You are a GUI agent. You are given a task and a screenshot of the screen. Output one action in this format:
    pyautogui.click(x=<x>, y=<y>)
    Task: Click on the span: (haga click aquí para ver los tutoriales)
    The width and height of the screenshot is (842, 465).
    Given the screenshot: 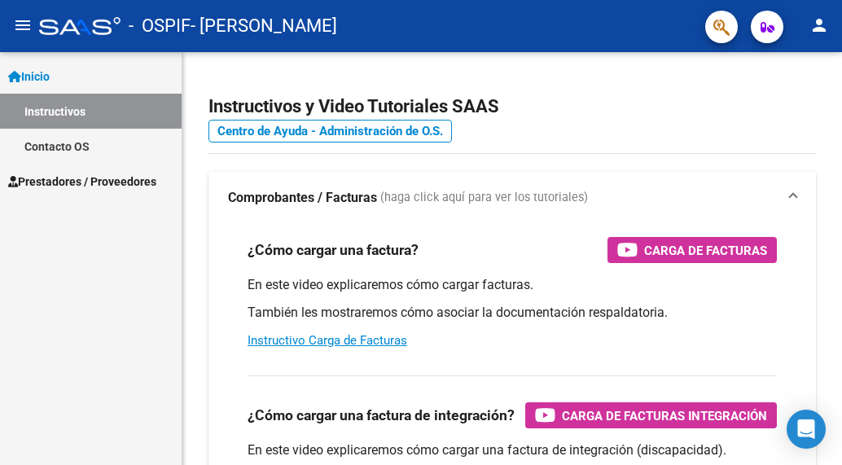 What is the action you would take?
    pyautogui.click(x=484, y=198)
    